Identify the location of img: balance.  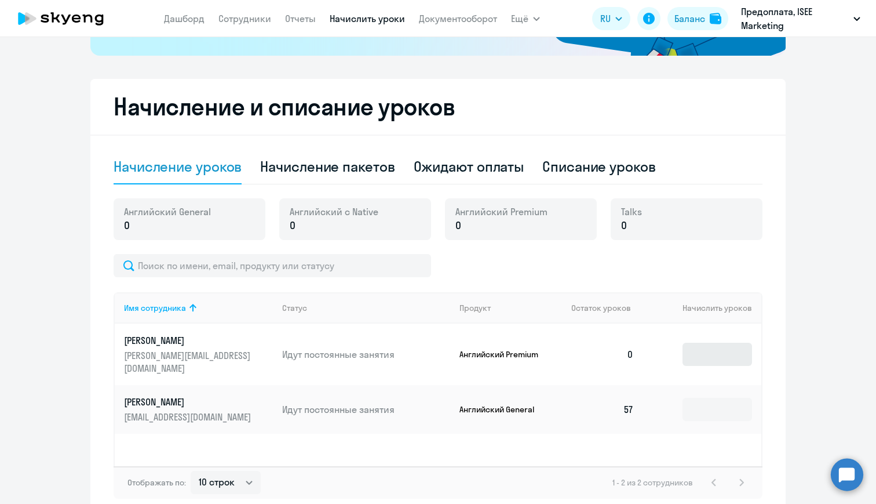
(716, 19).